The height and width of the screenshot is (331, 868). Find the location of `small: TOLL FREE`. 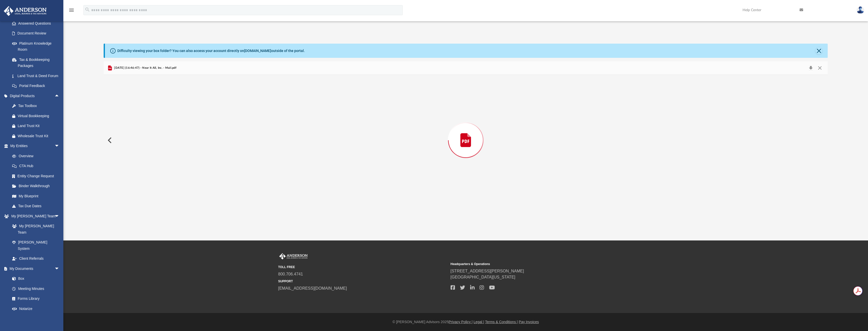

small: TOLL FREE is located at coordinates (363, 267).